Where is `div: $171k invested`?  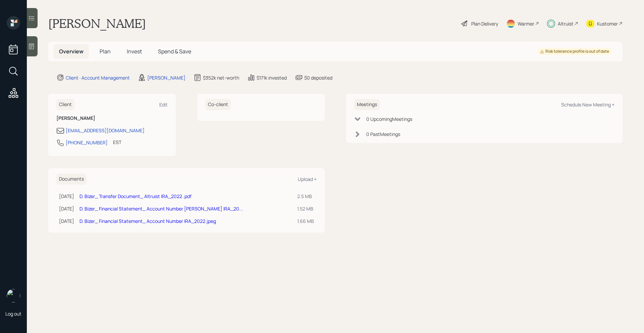
div: $171k invested is located at coordinates (272, 78).